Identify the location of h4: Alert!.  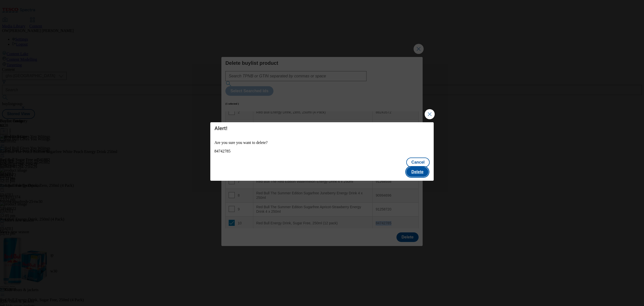
(322, 128).